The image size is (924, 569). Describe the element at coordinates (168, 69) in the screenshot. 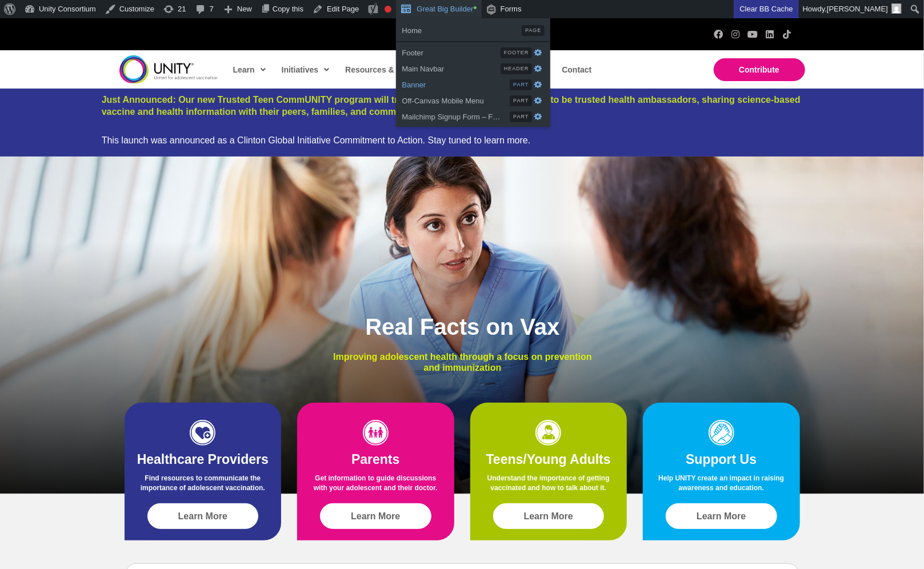

I see `img: unity-logo-dark` at that location.